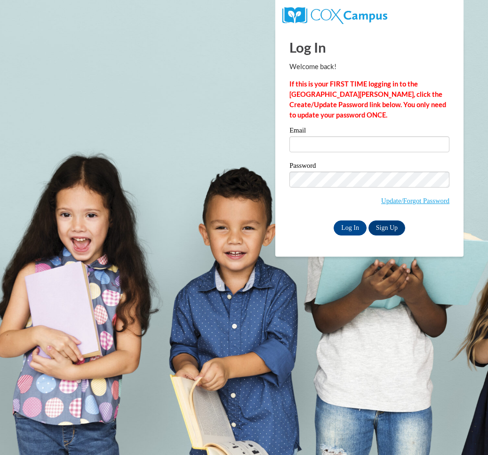 This screenshot has height=455, width=488. Describe the element at coordinates (350, 228) in the screenshot. I see `input: Log In` at that location.